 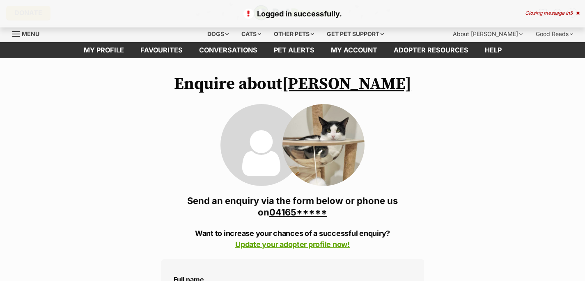 What do you see at coordinates (355, 34) in the screenshot?
I see `div: Get pet support` at bounding box center [355, 34].